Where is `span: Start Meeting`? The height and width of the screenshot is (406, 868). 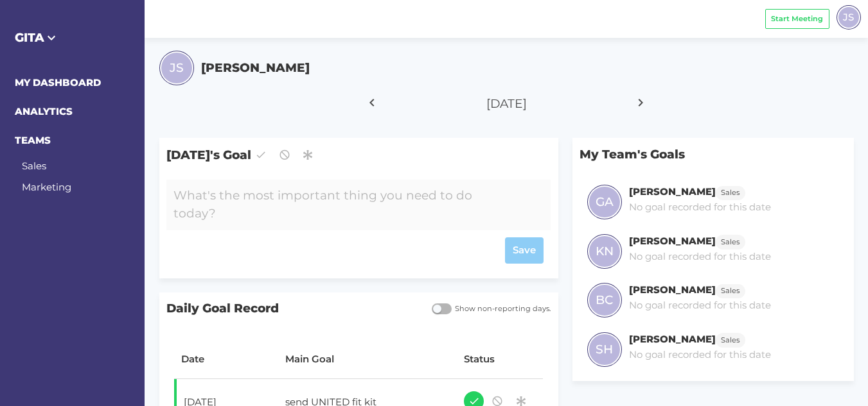 span: Start Meeting is located at coordinates (796, 19).